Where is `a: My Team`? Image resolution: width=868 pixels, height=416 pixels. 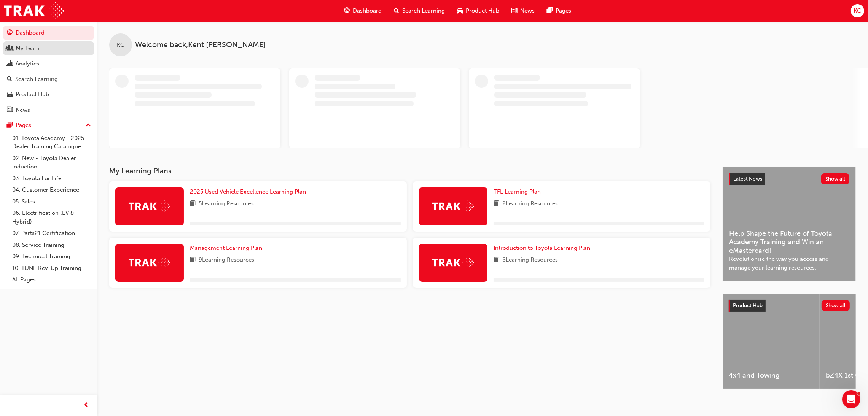 a: My Team is located at coordinates (48, 48).